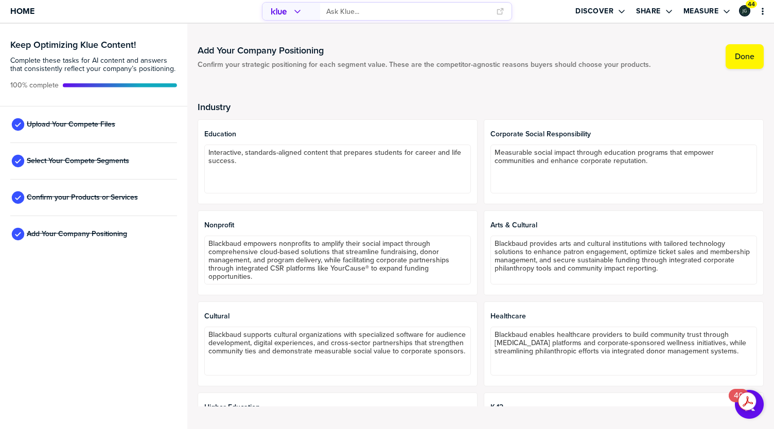  What do you see at coordinates (71, 125) in the screenshot?
I see `span: Upload Your Compete Files` at bounding box center [71, 125].